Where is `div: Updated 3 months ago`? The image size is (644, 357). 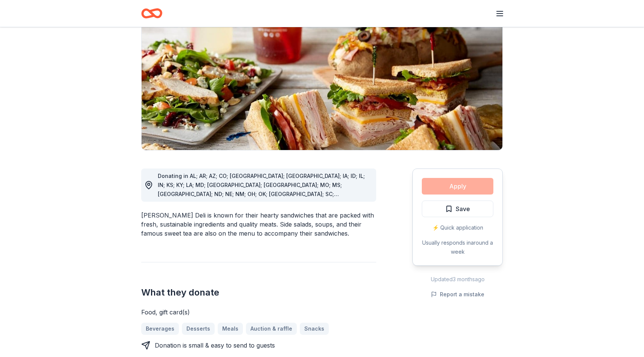
div: Updated 3 months ago is located at coordinates (458, 279).